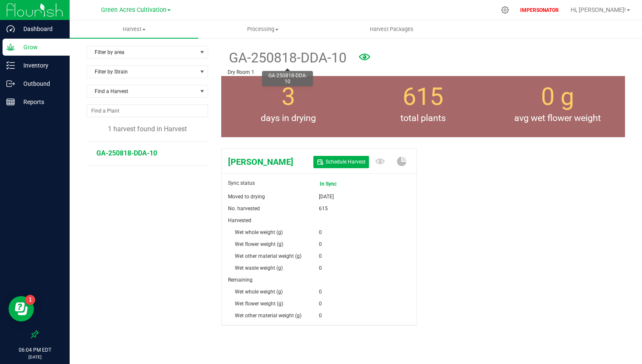 The width and height of the screenshot is (642, 364). Describe the element at coordinates (141, 52) in the screenshot. I see `span: Filter by area` at that location.